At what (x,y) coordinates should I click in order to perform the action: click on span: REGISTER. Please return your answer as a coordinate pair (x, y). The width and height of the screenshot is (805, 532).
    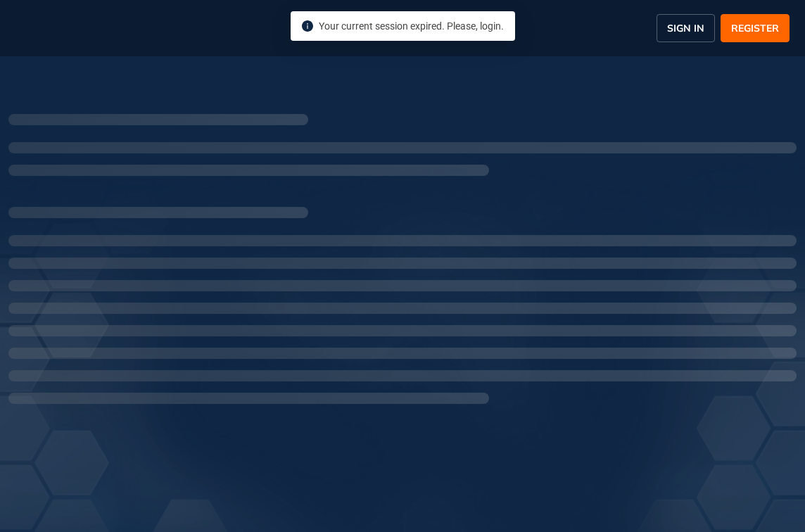
    Looking at the image, I should click on (755, 28).